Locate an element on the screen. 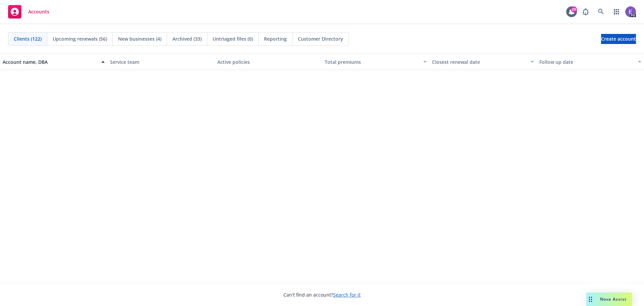 The height and width of the screenshot is (306, 644). span: Untriaged files (0) is located at coordinates (233, 39).